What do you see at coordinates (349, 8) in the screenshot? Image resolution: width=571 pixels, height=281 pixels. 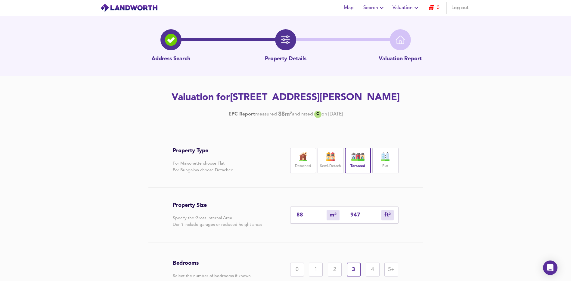 I see `button: Map` at bounding box center [349, 8].